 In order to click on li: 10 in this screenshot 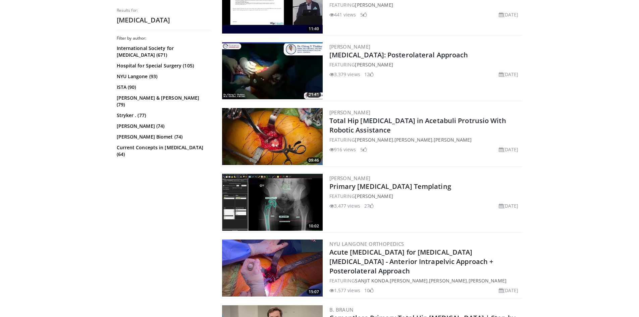, I will do `click(369, 290)`.